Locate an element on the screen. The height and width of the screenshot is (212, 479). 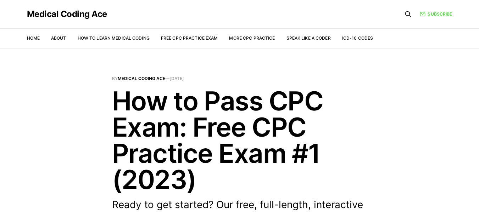
a: Subscribe is located at coordinates (435, 14).